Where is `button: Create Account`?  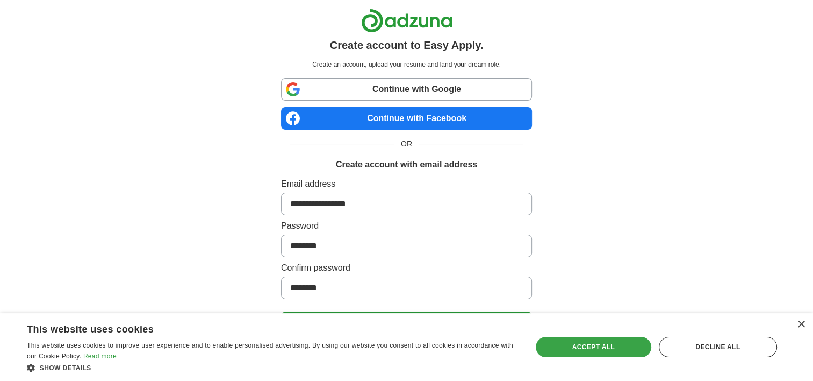
button: Create Account is located at coordinates (406, 323).